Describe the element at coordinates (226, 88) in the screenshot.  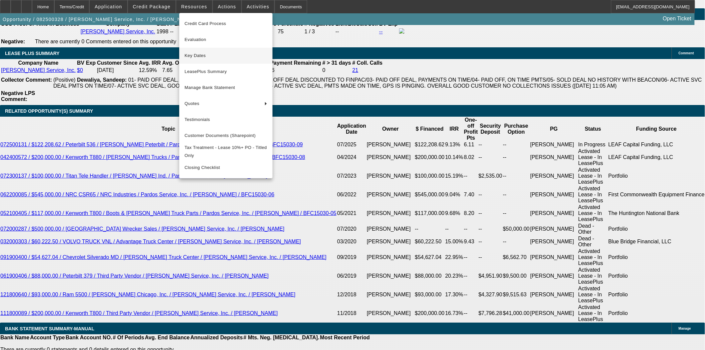
I see `span: Manage Bank Statement` at that location.